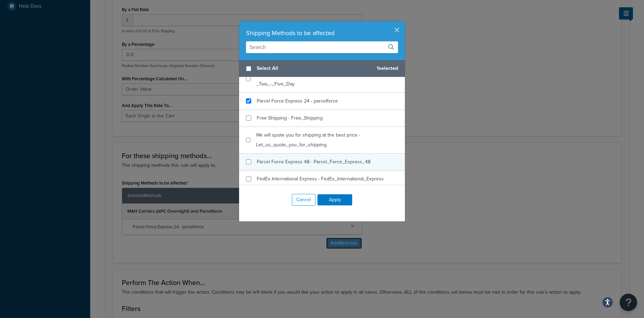 The height and width of the screenshot is (318, 644). I want to click on input: Search, so click(322, 47).